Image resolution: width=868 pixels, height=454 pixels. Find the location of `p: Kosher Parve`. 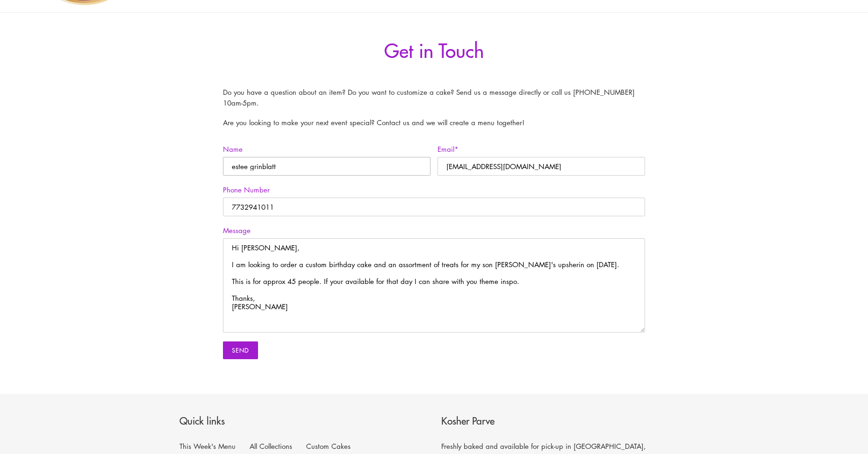

p: Kosher Parve is located at coordinates (565, 422).